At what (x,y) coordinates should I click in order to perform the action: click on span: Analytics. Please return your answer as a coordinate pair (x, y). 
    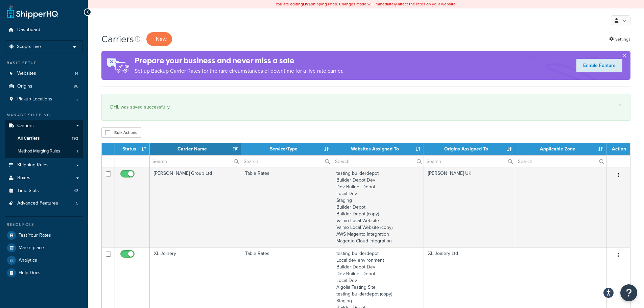
    Looking at the image, I should click on (28, 261).